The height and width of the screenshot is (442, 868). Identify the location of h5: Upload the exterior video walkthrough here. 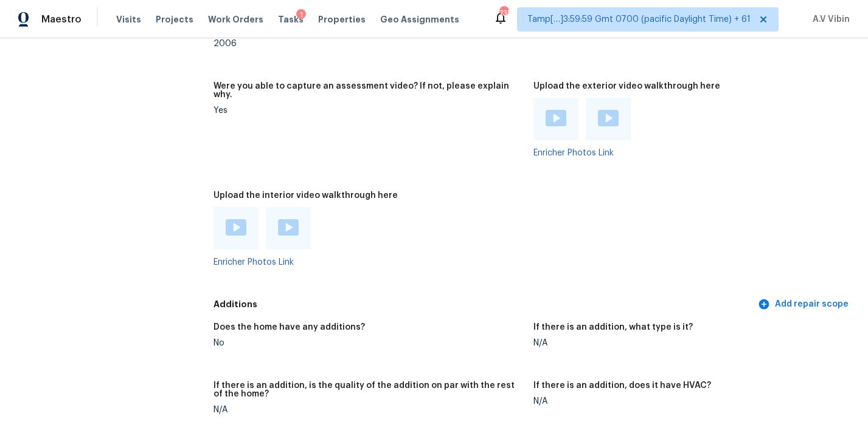
(626, 86).